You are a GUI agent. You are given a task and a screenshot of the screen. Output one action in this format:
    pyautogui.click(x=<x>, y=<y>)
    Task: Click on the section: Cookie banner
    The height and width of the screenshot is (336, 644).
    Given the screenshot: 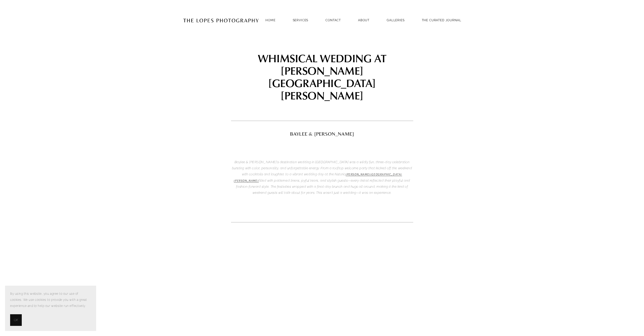 What is the action you would take?
    pyautogui.click(x=51, y=308)
    